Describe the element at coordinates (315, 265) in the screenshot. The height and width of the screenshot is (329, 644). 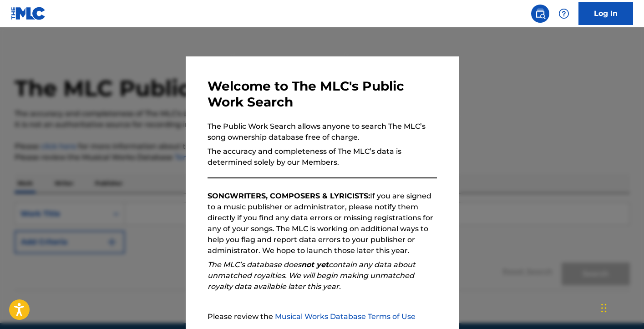
I see `strong: not yet` at that location.